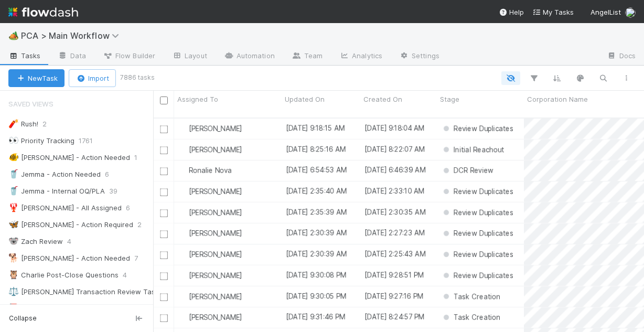 The height and width of the screenshot is (332, 644). I want to click on img: logo-inverted-e16ddd16eac7371096b0.svg, so click(43, 12).